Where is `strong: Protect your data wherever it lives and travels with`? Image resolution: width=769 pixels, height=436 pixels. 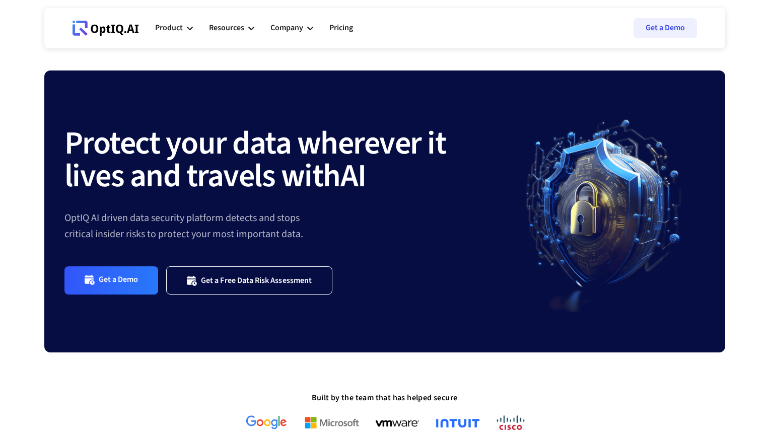
strong: Protect your data wherever it lives and travels with is located at coordinates (255, 160).